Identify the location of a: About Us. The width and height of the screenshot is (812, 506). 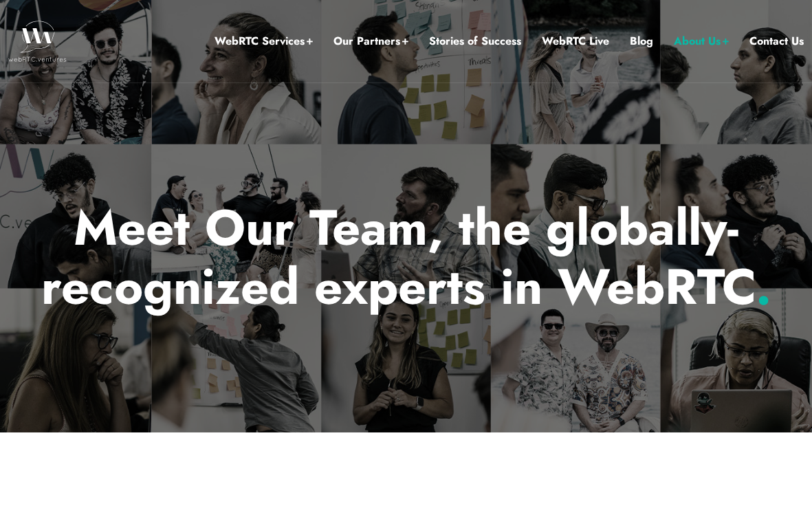
(701, 42).